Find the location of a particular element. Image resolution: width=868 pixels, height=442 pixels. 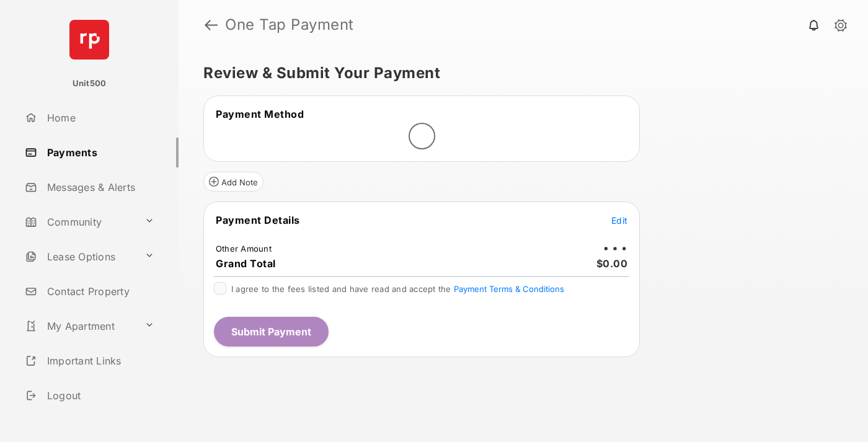

a: Community is located at coordinates (80, 222).